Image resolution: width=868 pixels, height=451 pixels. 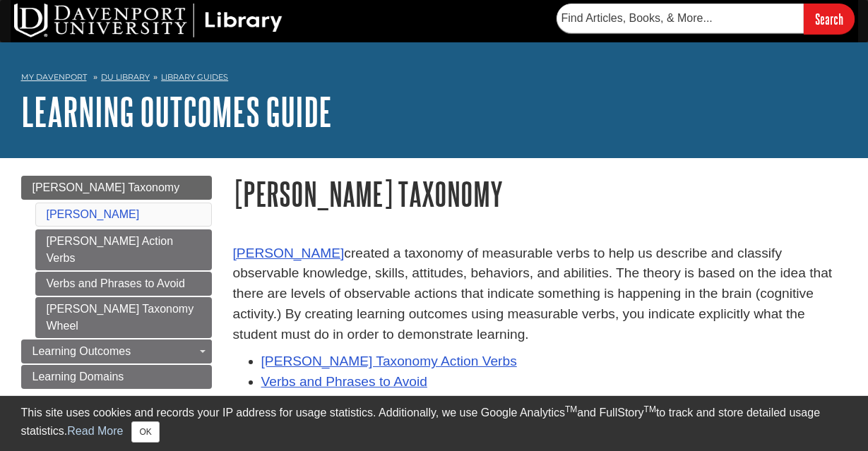 I want to click on a: Learning Outcomes Guide, so click(x=176, y=112).